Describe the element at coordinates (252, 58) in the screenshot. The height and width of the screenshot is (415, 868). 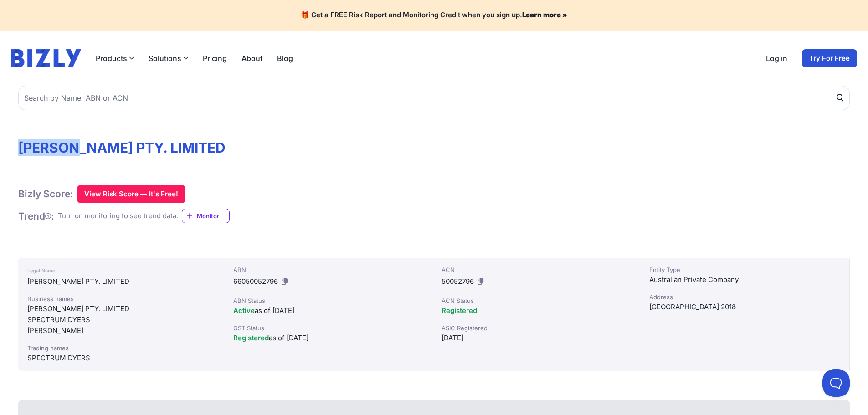
I see `a: About` at that location.